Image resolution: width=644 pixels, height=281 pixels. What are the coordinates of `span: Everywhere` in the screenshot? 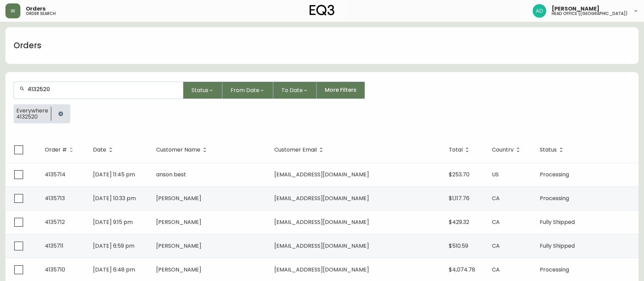 It's located at (33, 111).